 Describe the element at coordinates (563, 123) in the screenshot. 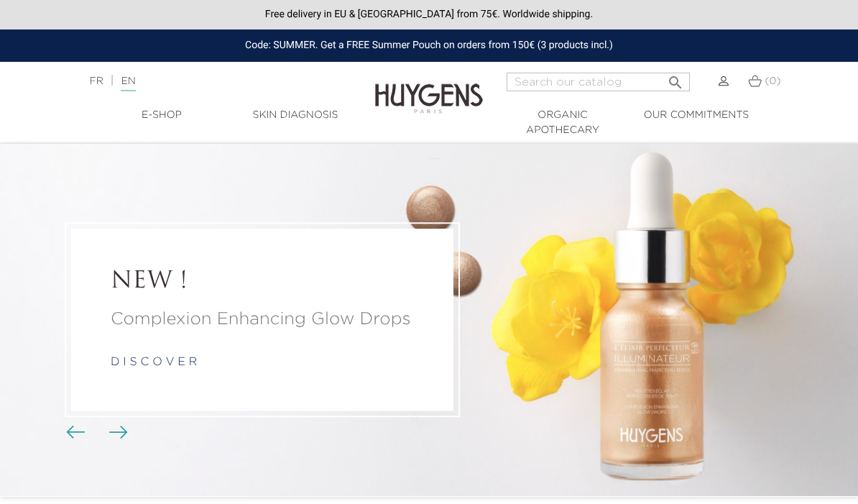

I see `a: Organic Apothecary` at that location.